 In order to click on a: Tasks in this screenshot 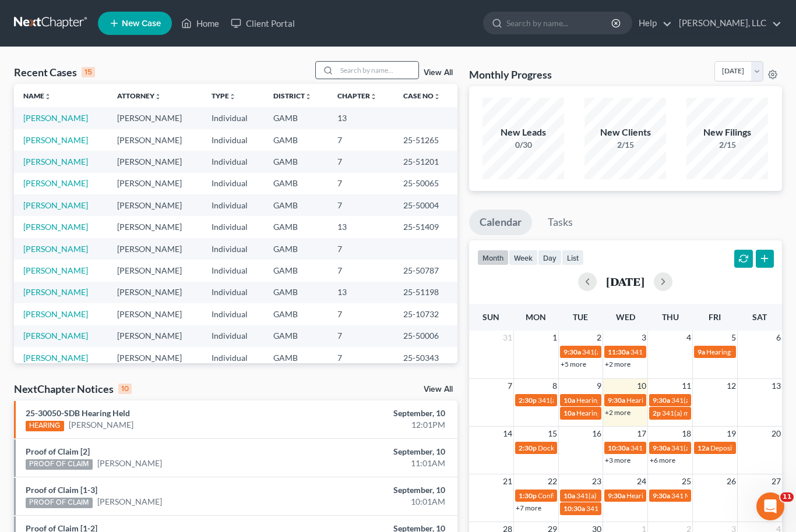, I will do `click(560, 222)`.